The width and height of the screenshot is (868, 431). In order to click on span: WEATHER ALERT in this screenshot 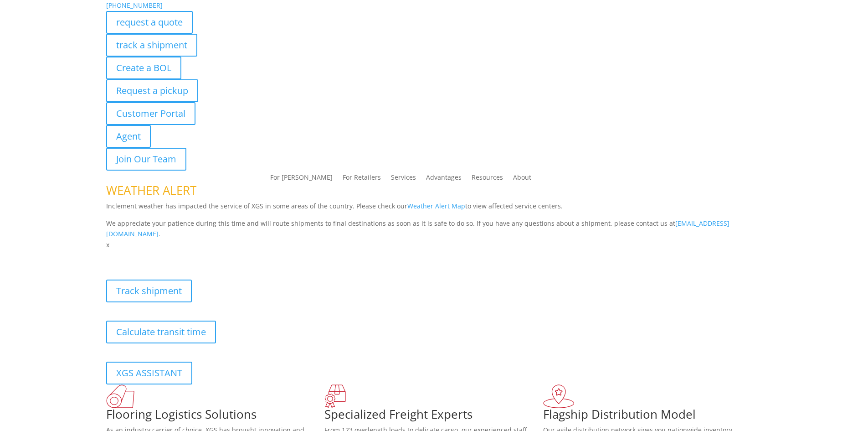, I will do `click(151, 190)`.